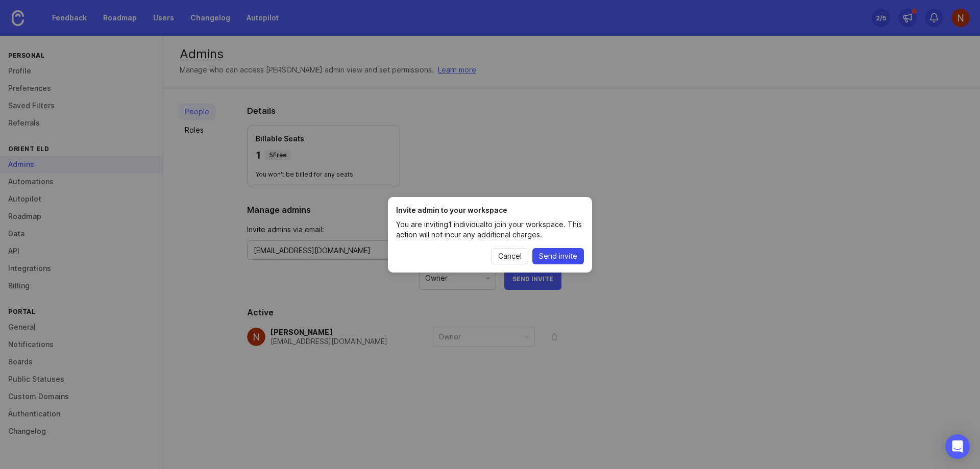  I want to click on button: Cancel, so click(510, 257).